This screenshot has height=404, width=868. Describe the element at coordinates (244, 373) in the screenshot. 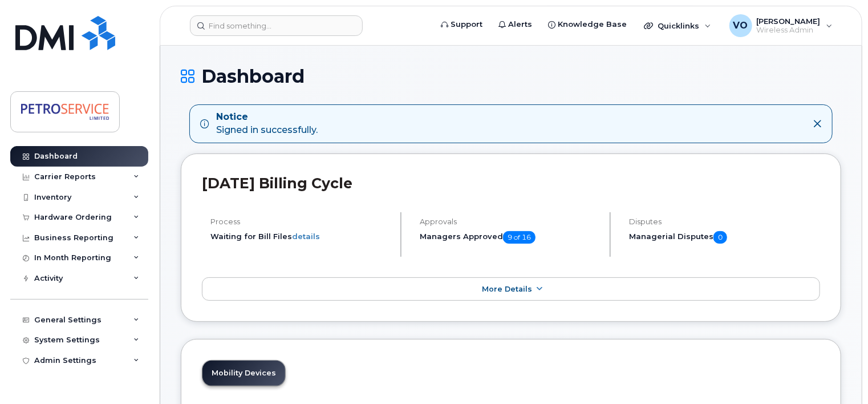

I see `a: Mobility Devices` at that location.